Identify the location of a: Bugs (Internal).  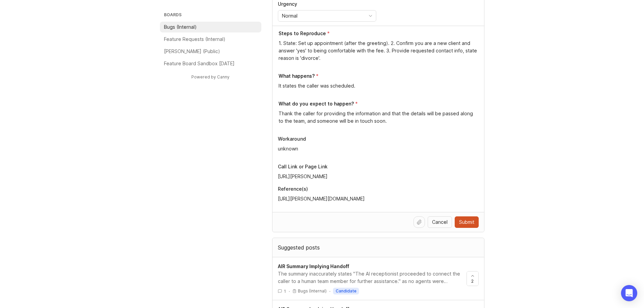
(211, 27).